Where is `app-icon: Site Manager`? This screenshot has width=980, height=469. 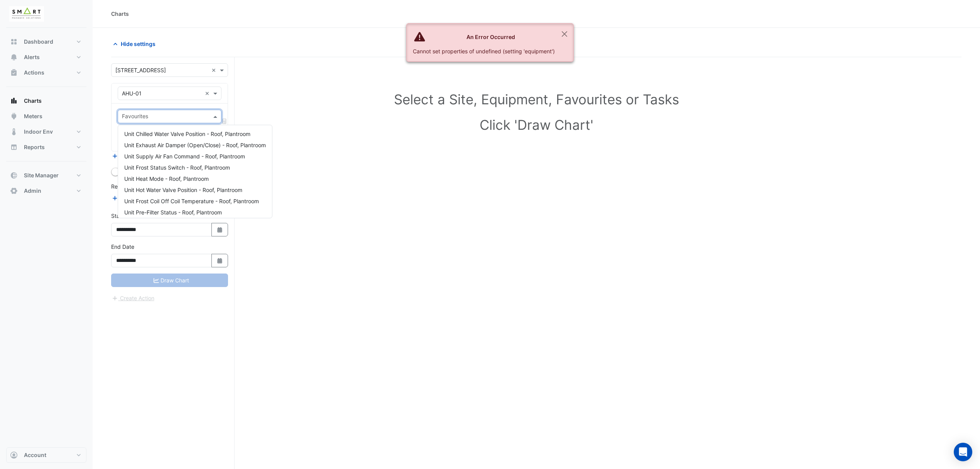
app-icon: Site Manager is located at coordinates (14, 176).